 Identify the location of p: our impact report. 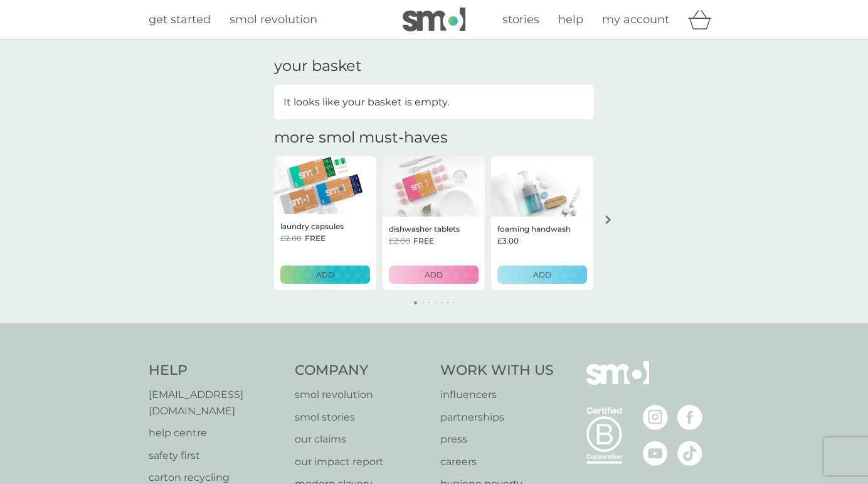
(361, 462).